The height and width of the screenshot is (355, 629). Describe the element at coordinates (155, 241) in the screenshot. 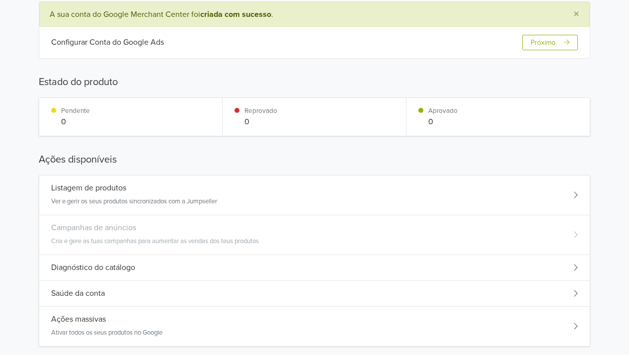

I see `p: Cria e gere as tuas campanhas para aumentar as vendas dos teus produtos` at that location.